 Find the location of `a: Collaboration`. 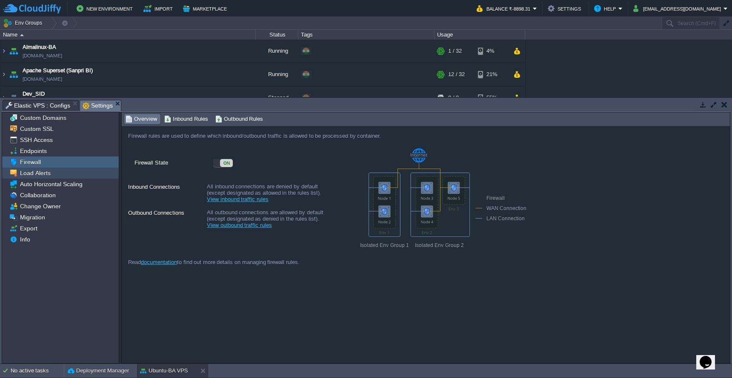

a: Collaboration is located at coordinates (37, 195).